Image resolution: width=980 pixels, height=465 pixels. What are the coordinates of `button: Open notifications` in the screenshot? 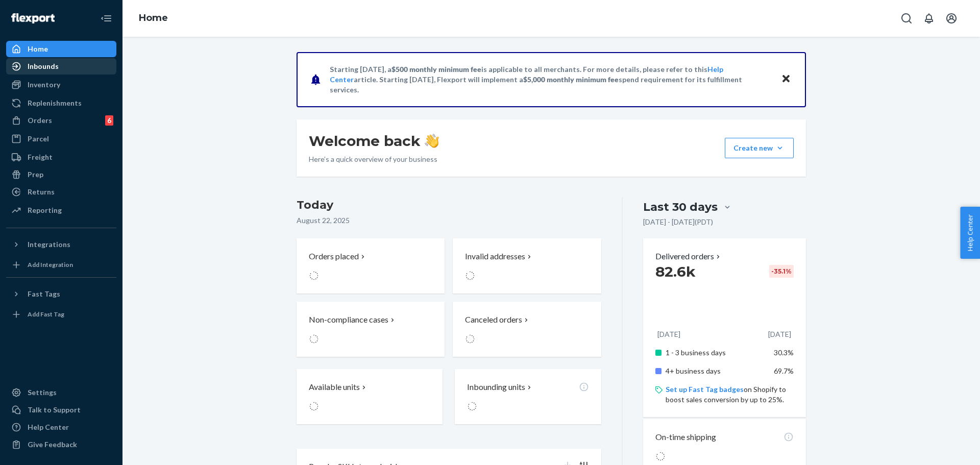 It's located at (930, 19).